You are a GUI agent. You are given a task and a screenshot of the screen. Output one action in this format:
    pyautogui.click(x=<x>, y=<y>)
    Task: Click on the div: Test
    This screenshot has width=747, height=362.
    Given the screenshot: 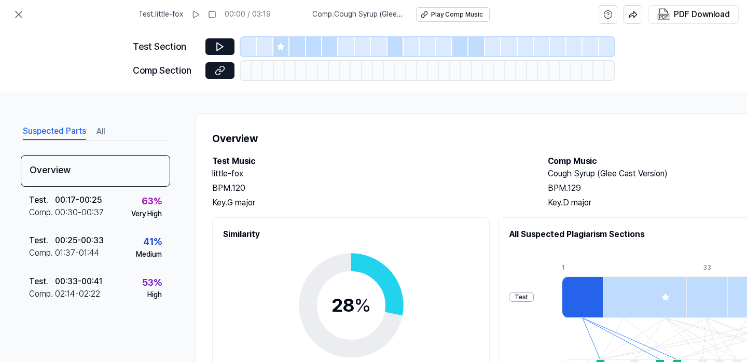 What is the action you would take?
    pyautogui.click(x=521, y=297)
    